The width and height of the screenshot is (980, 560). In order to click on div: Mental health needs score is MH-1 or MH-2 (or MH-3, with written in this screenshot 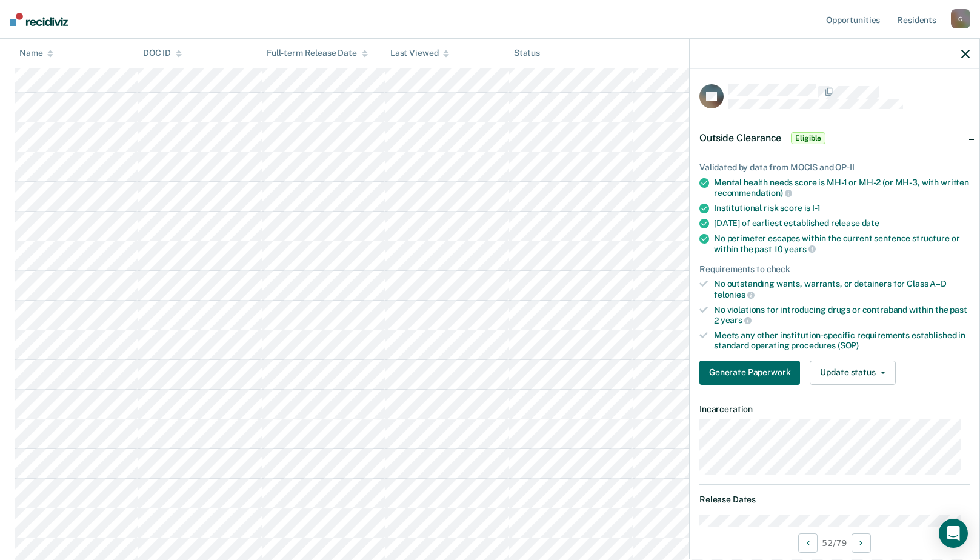, I will do `click(842, 188)`.